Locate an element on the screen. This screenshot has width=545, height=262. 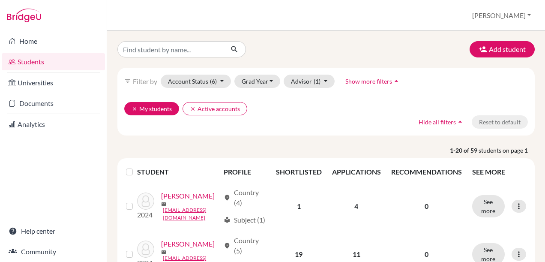
input: Find student by name... is located at coordinates (170, 49).